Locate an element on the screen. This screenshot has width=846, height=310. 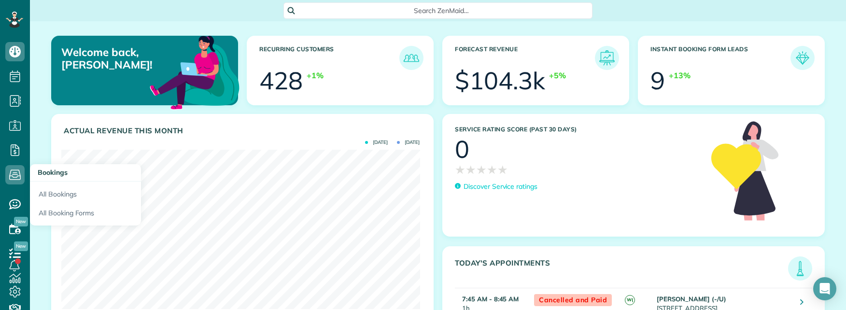
div: 428 is located at coordinates (281, 81).